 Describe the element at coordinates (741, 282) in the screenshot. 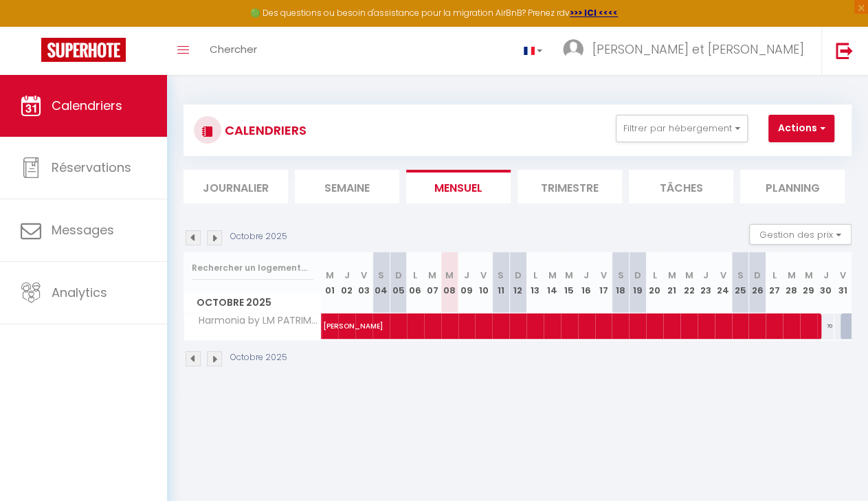

I see `th: 25` at that location.